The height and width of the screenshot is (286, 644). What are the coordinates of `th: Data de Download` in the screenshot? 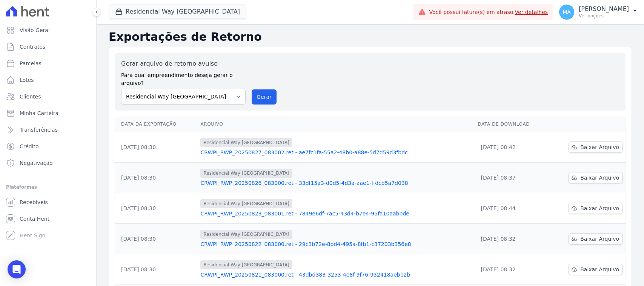 It's located at (512, 124).